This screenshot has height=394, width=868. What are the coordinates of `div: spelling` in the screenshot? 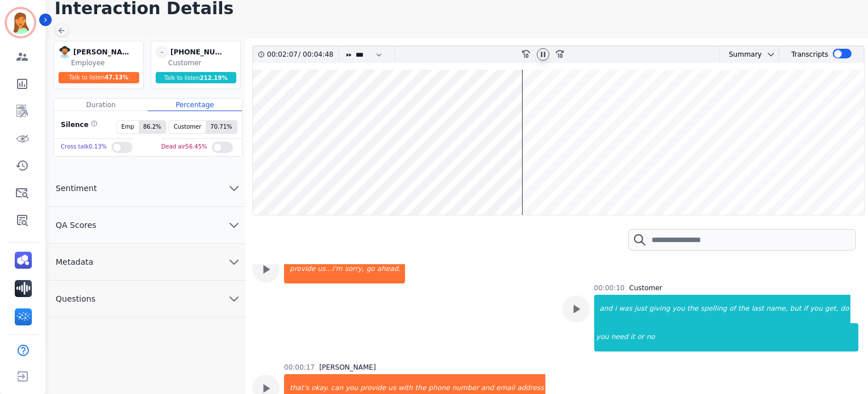 It's located at (713, 309).